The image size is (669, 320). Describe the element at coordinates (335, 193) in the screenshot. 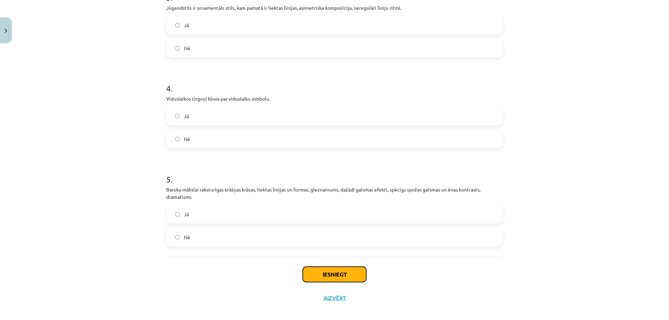

I see `p: Baroka mākslai raksturīgas krāšņas krāsas, liektas līnijas un formas, gleznainums, dažādi gaismas...` at that location.